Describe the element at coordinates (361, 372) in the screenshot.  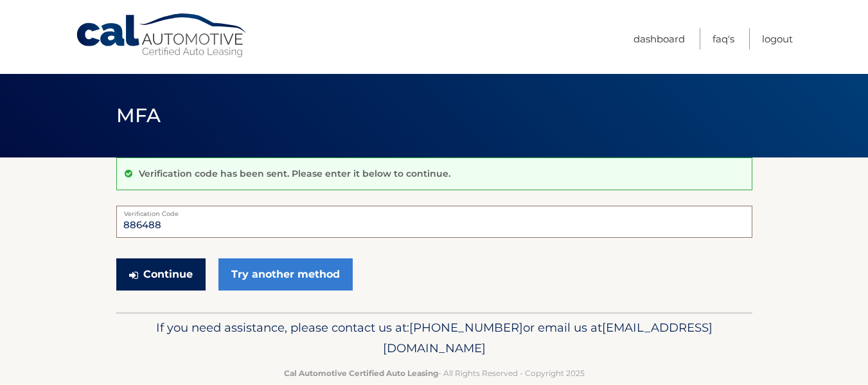
I see `strong: Cal Automotive Certified Auto Leasing` at that location.